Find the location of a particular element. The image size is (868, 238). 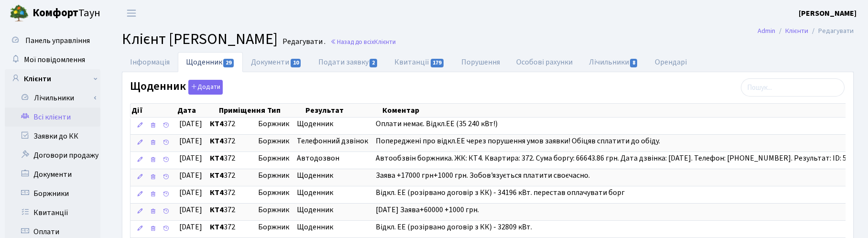

button: Щоденник is located at coordinates (206, 87).